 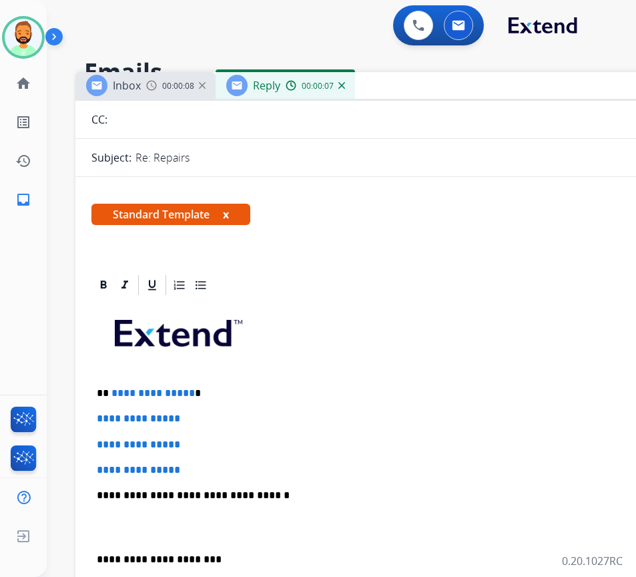 I want to click on mat-icon: list_alt, so click(x=23, y=122).